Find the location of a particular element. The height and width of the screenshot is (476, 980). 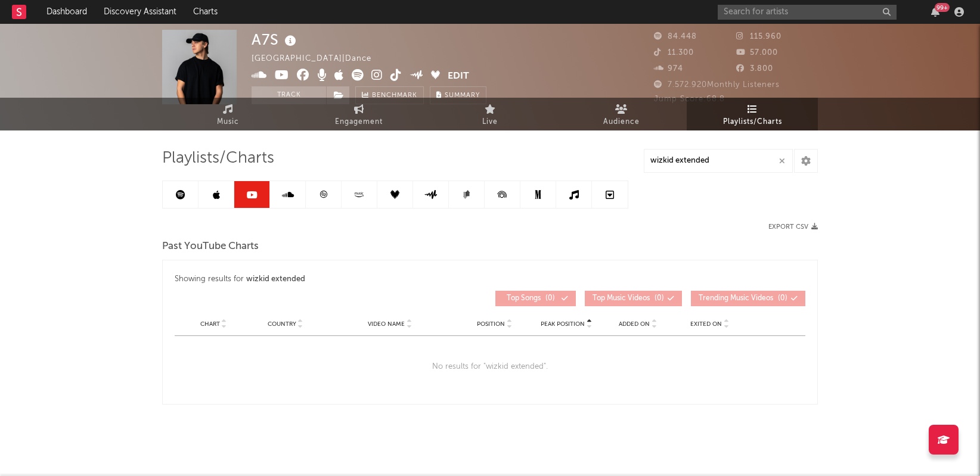

a: Live is located at coordinates (490, 114).